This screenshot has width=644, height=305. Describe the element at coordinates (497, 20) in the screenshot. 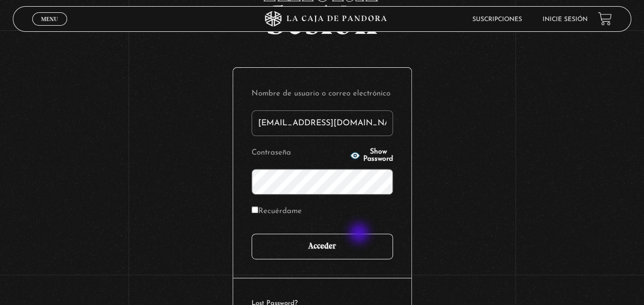

I see `a: Suscripciones` at that location.